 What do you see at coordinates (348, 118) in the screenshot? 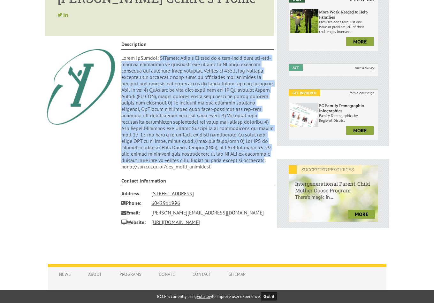
I see `p: Family Demographics by Regional District` at bounding box center [348, 118].